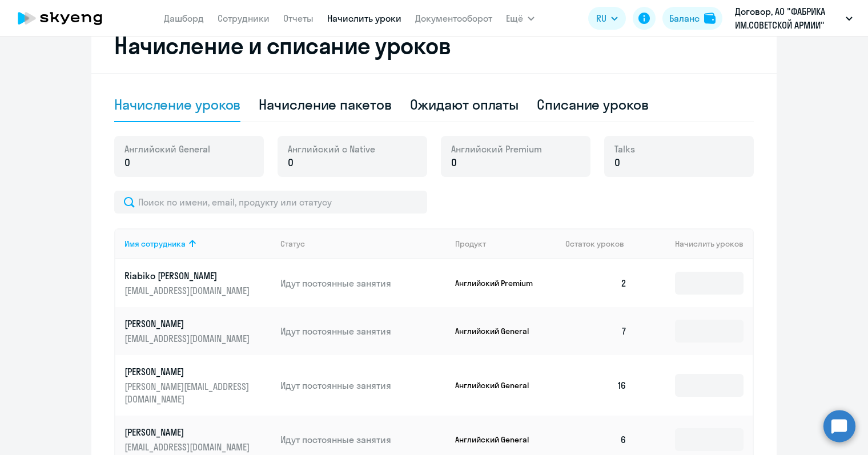 The height and width of the screenshot is (455, 868). I want to click on button: Балансbalance, so click(692, 18).